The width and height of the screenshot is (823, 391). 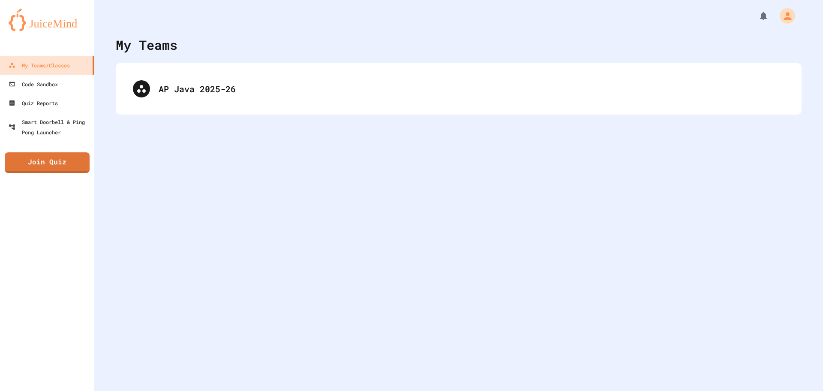 What do you see at coordinates (47, 163) in the screenshot?
I see `a: Join Quiz` at bounding box center [47, 163].